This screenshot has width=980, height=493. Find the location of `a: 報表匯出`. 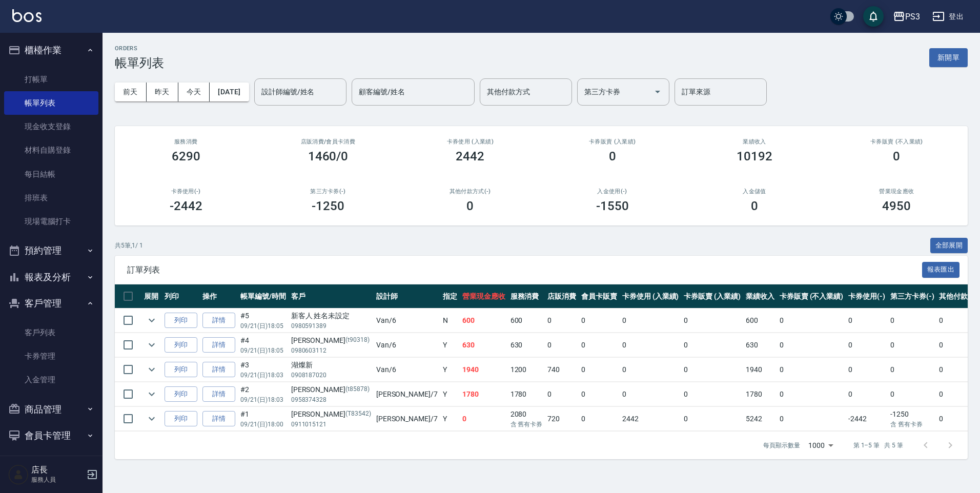

a: 報表匯出 is located at coordinates (941, 269).